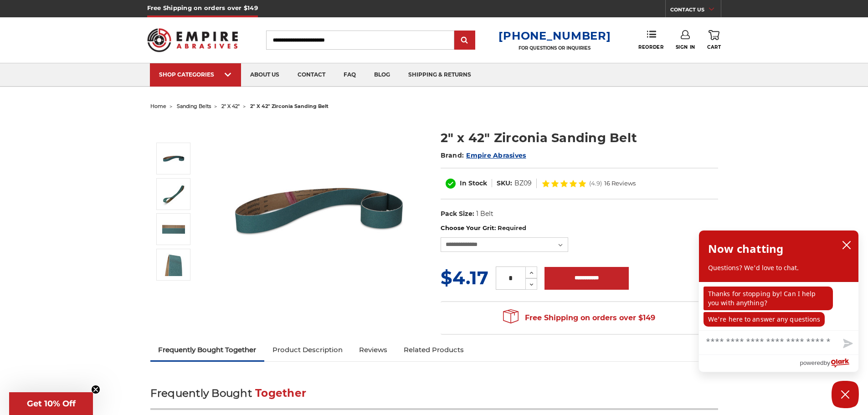 The image size is (868, 415). What do you see at coordinates (845, 394) in the screenshot?
I see `button: Close Chatbox` at bounding box center [845, 394].